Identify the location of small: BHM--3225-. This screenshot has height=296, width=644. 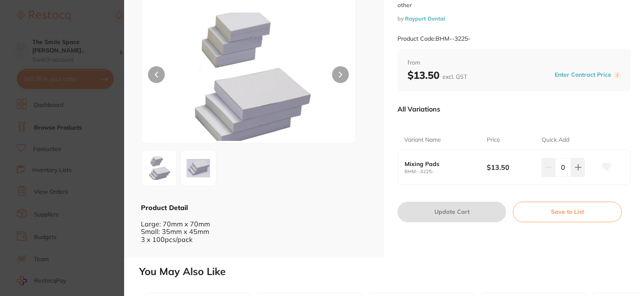
(446, 171).